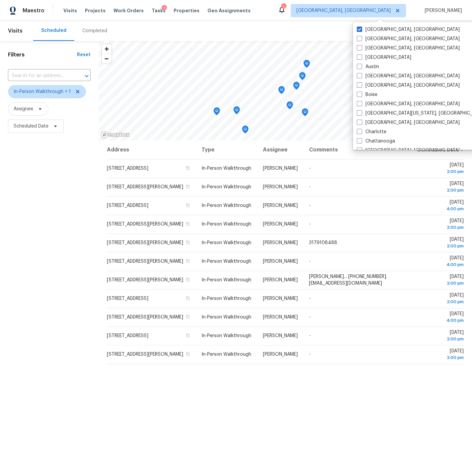  Describe the element at coordinates (128, 11) in the screenshot. I see `span: Work Orders` at that location.